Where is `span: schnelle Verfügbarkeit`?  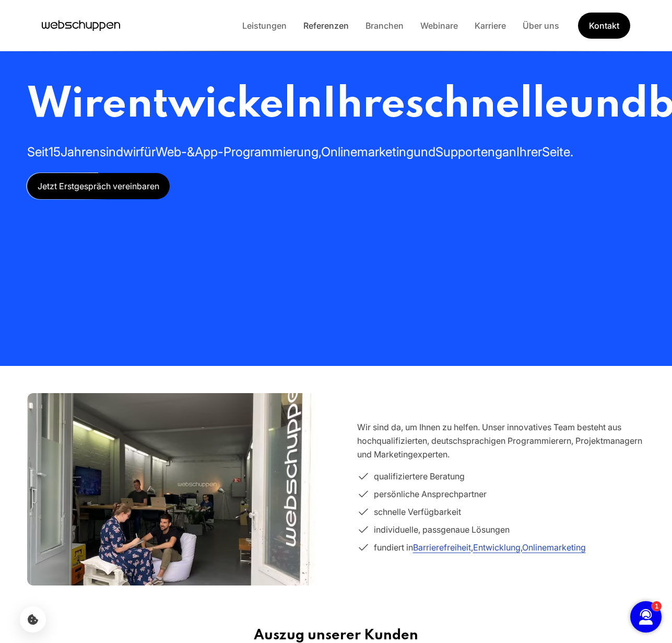
span: schnelle Verfügbarkeit is located at coordinates (418, 512).